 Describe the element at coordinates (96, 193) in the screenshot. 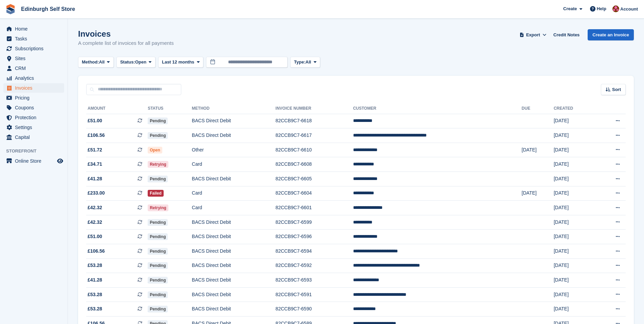

I see `span: £233.00` at that location.